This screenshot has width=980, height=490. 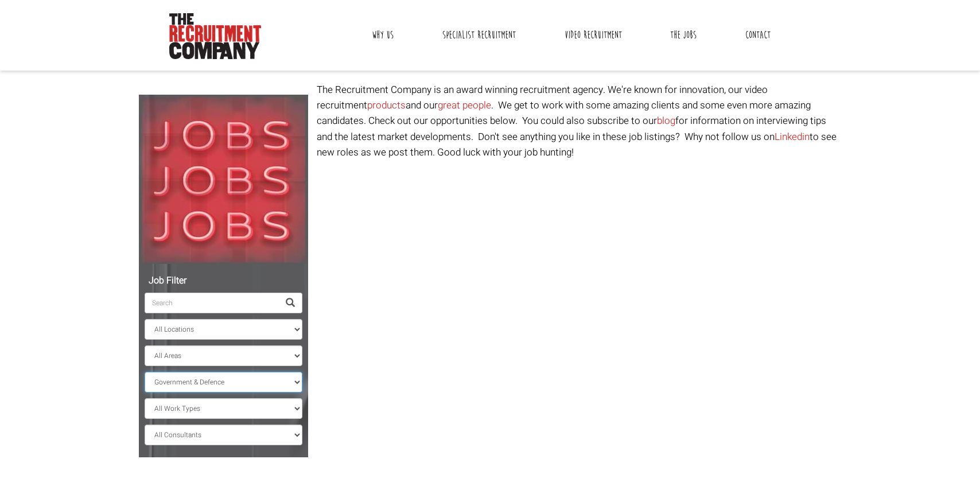 I want to click on a: Video Recruitment, so click(x=593, y=35).